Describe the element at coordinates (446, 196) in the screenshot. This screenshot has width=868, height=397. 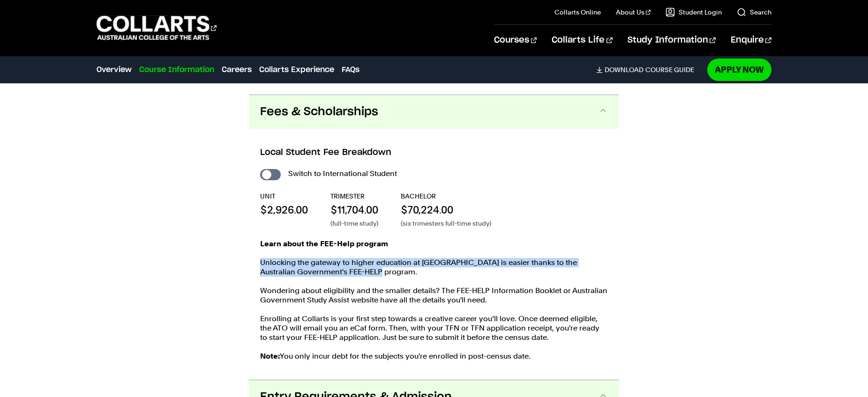
I see `p: BACHELOR` at that location.